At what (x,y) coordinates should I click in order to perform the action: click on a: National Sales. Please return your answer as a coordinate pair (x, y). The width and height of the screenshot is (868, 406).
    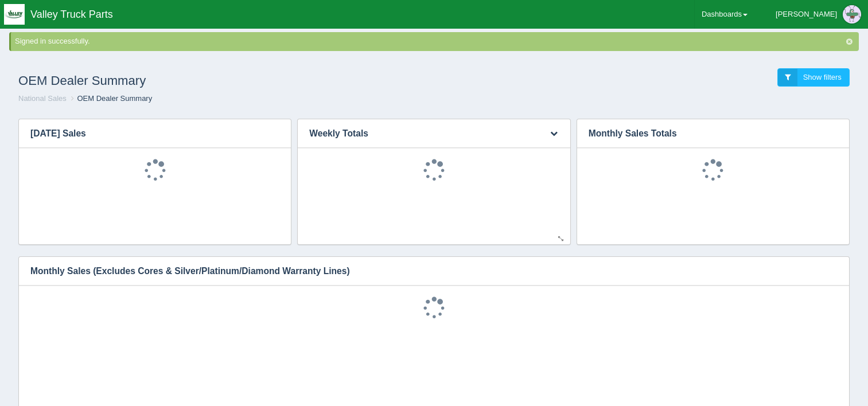
    Looking at the image, I should click on (43, 98).